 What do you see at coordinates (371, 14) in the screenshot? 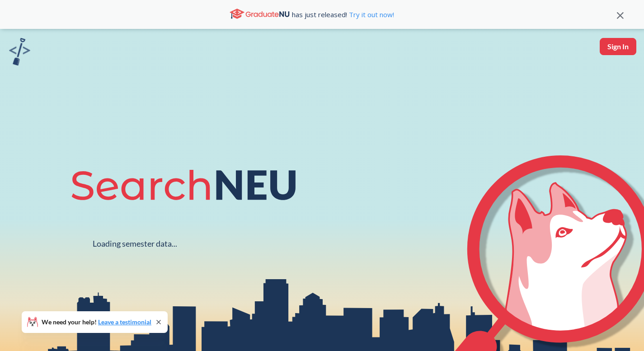
I see `a: Try it out now!` at bounding box center [371, 14].